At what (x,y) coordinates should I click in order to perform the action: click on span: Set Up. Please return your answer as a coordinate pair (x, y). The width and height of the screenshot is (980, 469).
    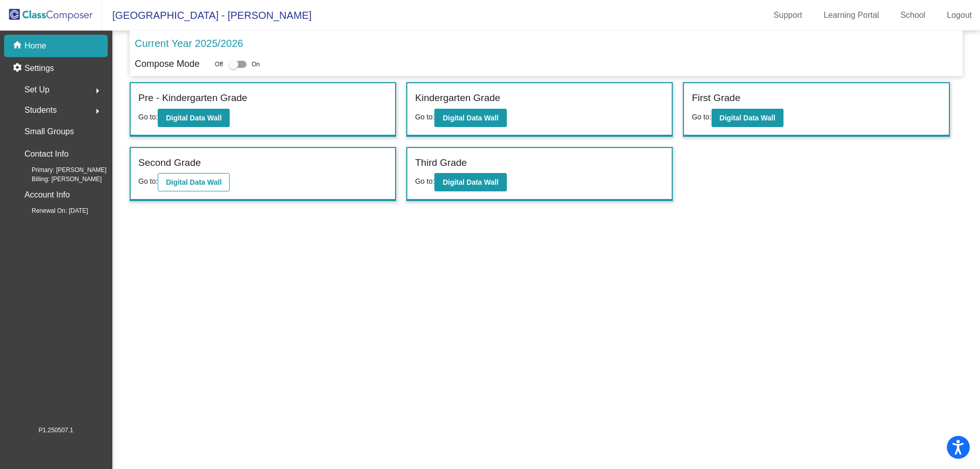
    Looking at the image, I should click on (37, 90).